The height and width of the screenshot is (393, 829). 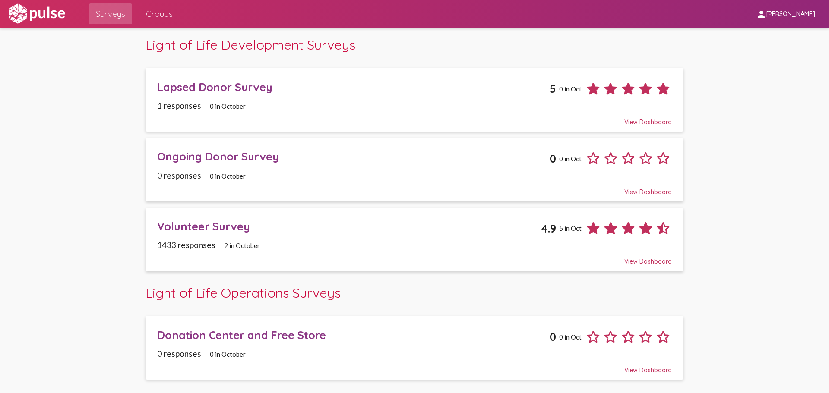 What do you see at coordinates (414, 100) in the screenshot?
I see `a: Lapsed Donor Survey50 in Oct1 responses0 in OctoberView Dashboard` at bounding box center [414, 100].